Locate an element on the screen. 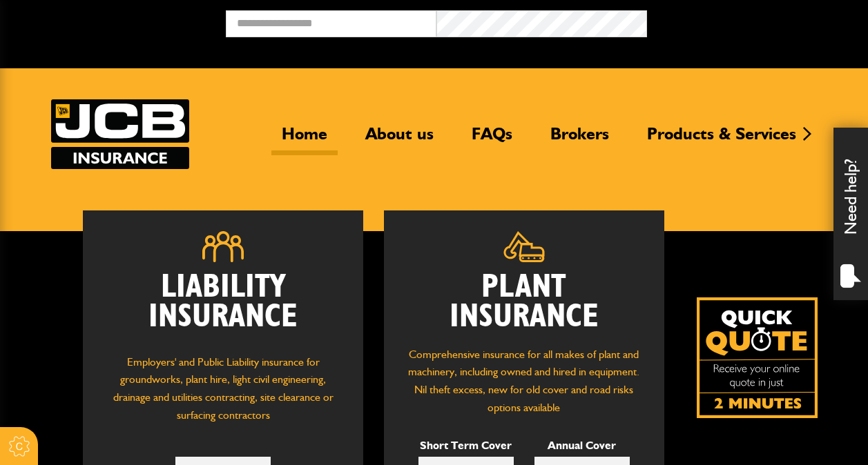  h2: Plant Insurance is located at coordinates (524, 302).